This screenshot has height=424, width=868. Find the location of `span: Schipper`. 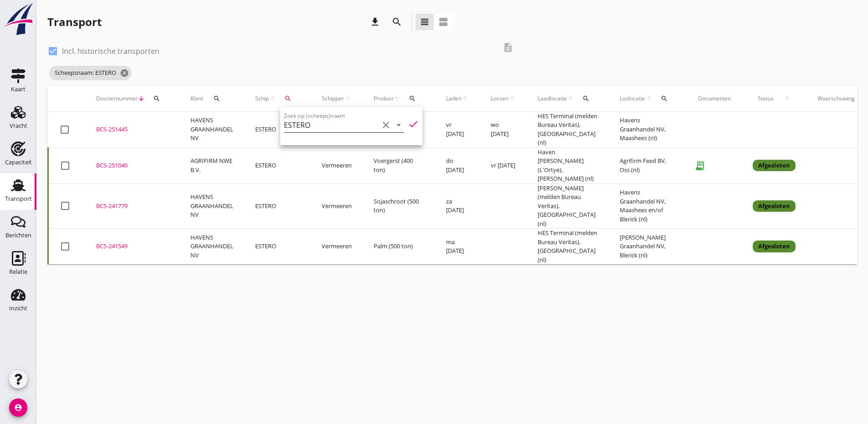

span: Schipper is located at coordinates (333, 98).